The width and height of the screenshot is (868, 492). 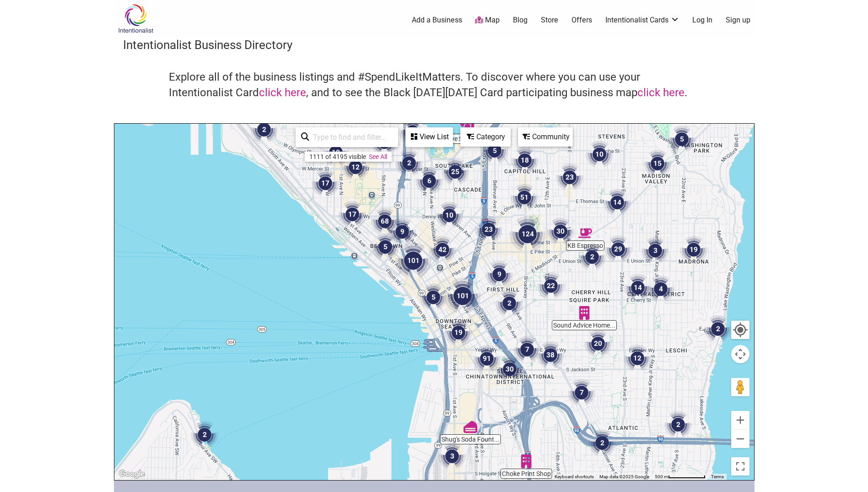 I want to click on div: 20, so click(x=599, y=343).